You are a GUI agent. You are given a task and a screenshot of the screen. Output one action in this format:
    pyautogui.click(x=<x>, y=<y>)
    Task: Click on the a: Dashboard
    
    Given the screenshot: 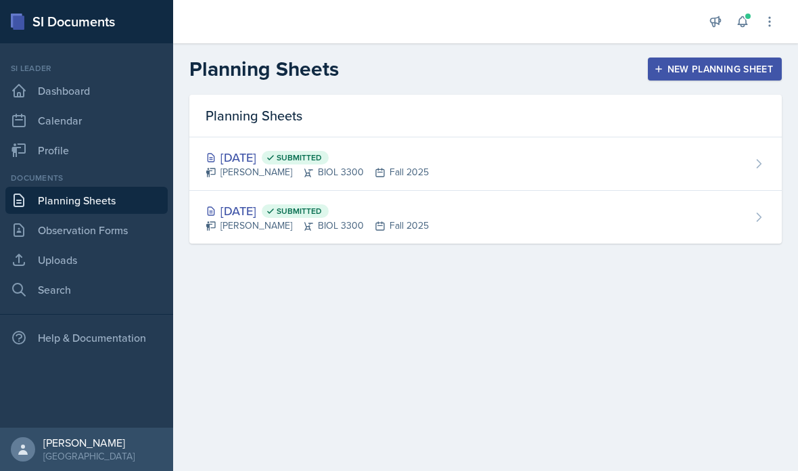 What is the action you would take?
    pyautogui.click(x=87, y=91)
    